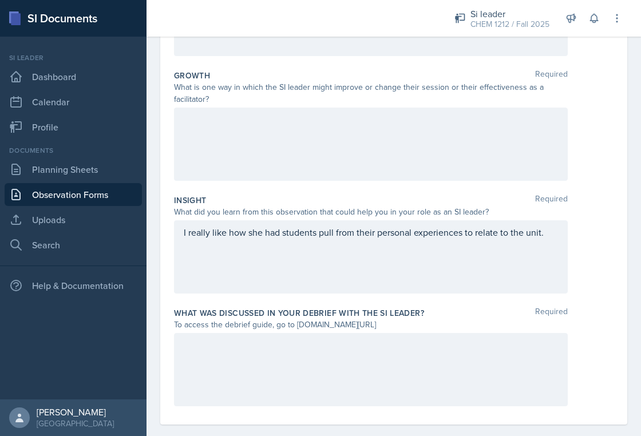 This screenshot has width=641, height=436. Describe the element at coordinates (190, 200) in the screenshot. I see `label: Insight` at that location.